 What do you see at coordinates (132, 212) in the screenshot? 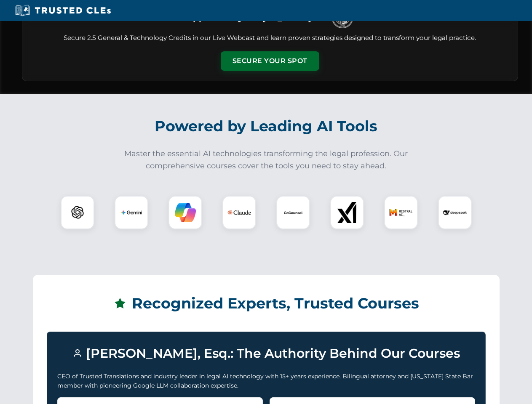
I see `img: Gemini Logo` at bounding box center [132, 212].